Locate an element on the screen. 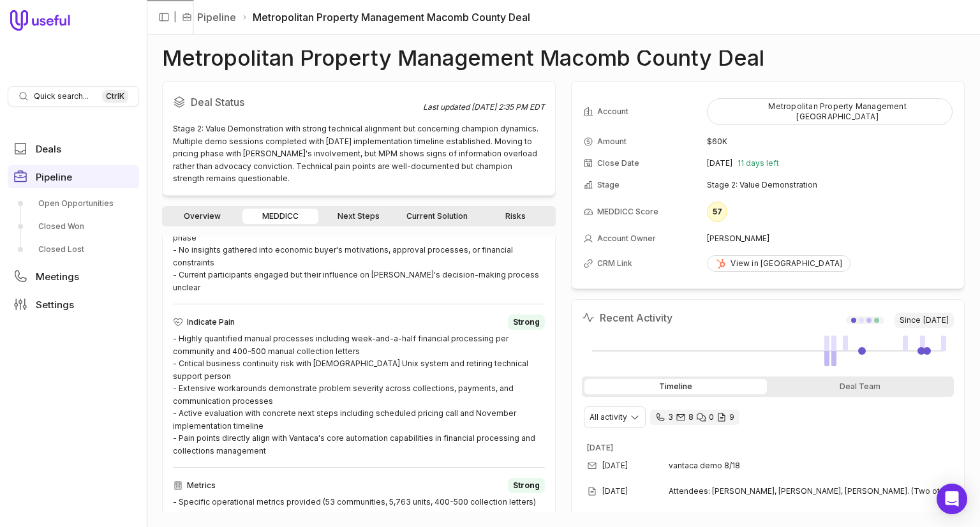 This screenshot has height=527, width=980. a: Next Steps is located at coordinates (359, 216).